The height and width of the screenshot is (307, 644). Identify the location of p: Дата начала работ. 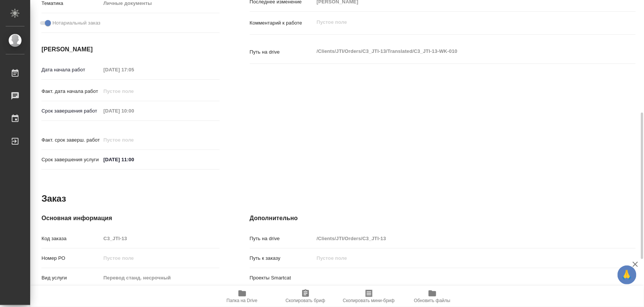
(71, 70).